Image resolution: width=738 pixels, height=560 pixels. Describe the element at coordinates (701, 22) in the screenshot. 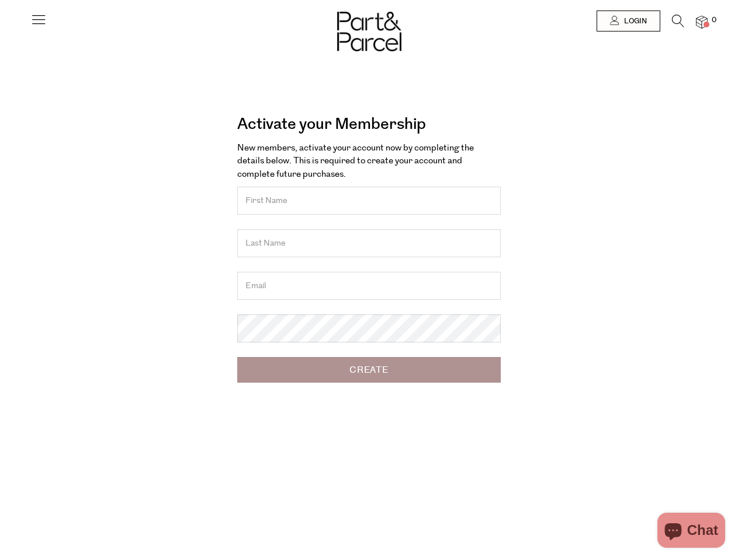

I see `a: 0` at that location.